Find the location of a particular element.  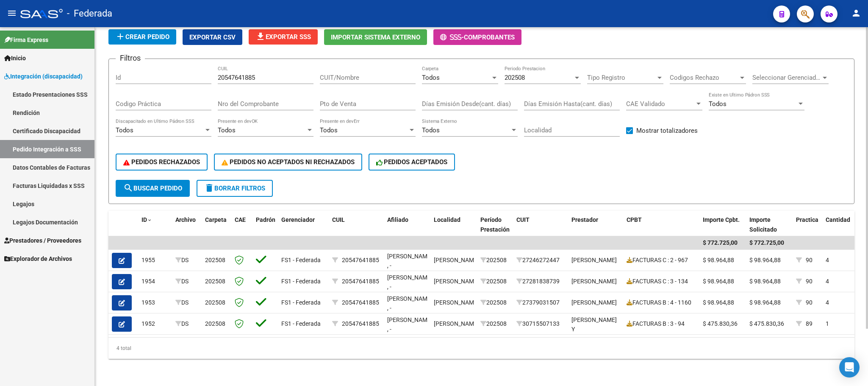

span: Comprobantes is located at coordinates (489, 38).